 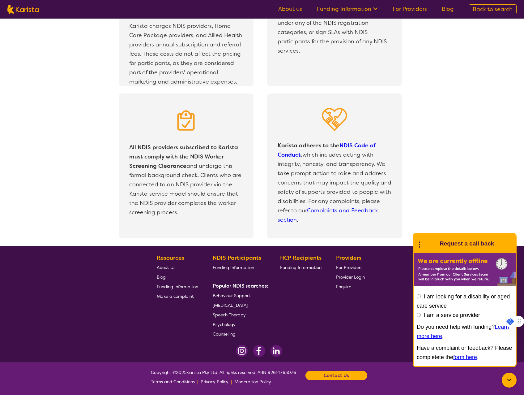 I want to click on span: Speech Therapy, so click(x=229, y=315).